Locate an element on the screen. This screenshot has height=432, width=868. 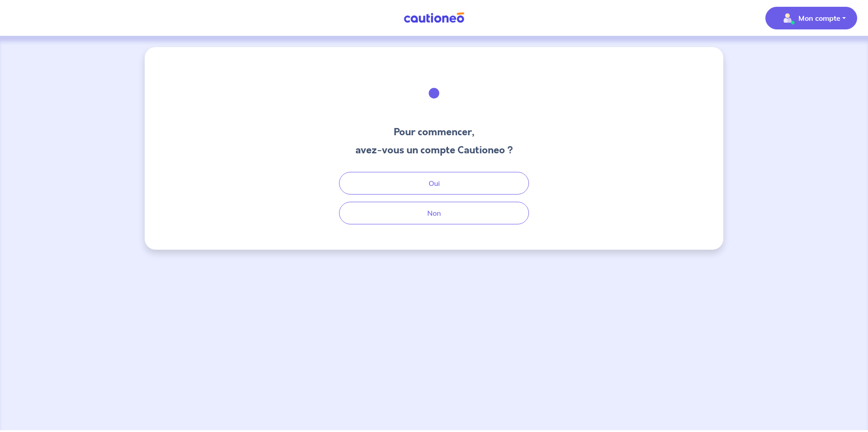
img: Cautioneo is located at coordinates (434, 17).